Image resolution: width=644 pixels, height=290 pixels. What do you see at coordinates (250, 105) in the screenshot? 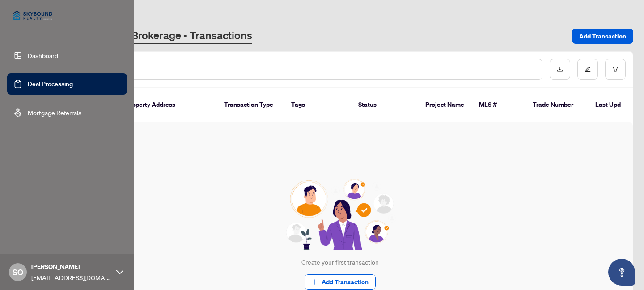
I see `th: Transaction Type` at bounding box center [250, 105].